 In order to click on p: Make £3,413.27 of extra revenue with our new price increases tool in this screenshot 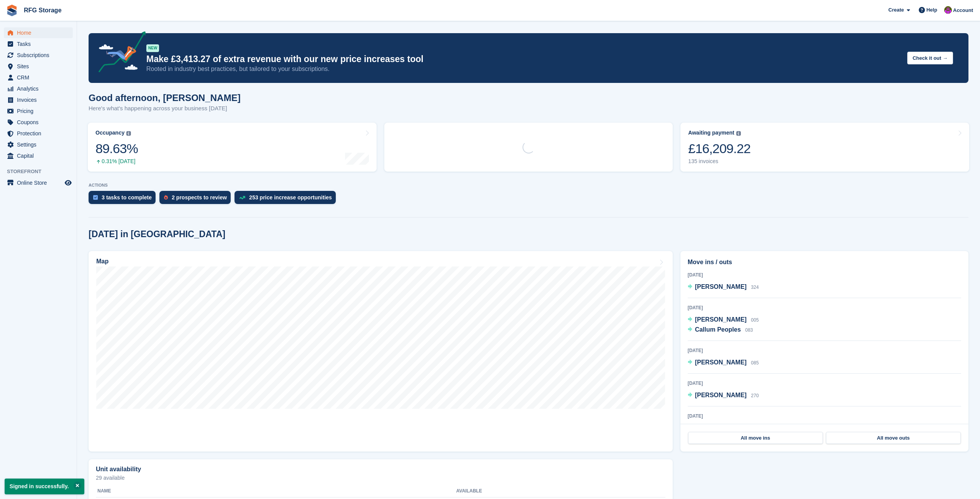, I will do `click(524, 59)`.